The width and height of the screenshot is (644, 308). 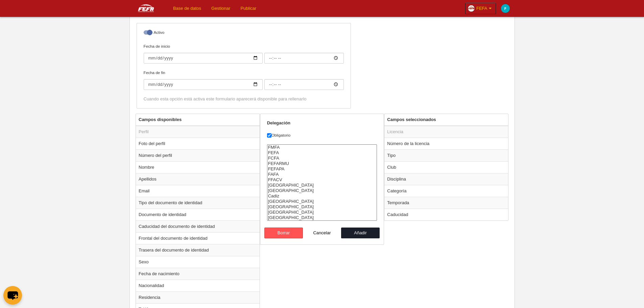 I want to click on td: Tipo, so click(x=446, y=155).